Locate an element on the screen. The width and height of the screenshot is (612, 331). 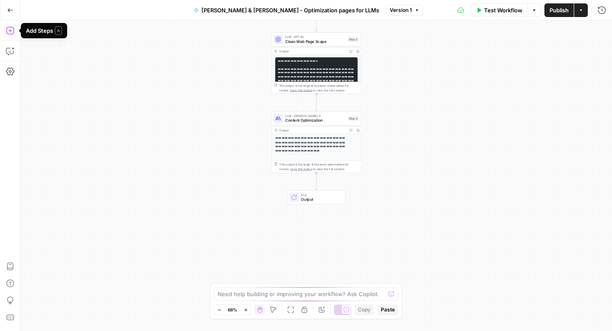
span: Copy is located at coordinates (364, 309).